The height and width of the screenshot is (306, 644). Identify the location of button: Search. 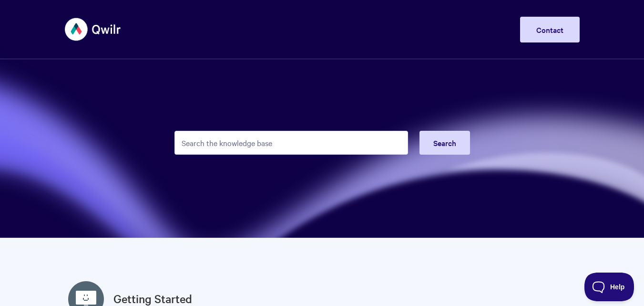
(445, 143).